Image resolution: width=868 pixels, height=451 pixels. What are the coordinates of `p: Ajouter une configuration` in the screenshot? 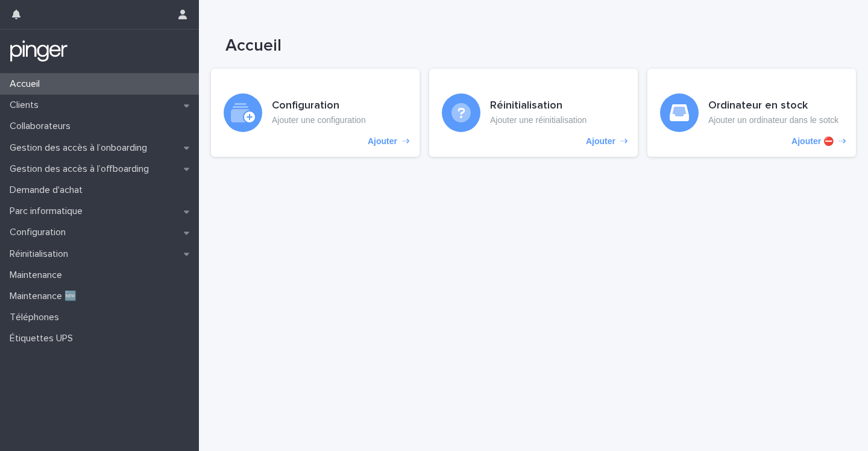 It's located at (319, 120).